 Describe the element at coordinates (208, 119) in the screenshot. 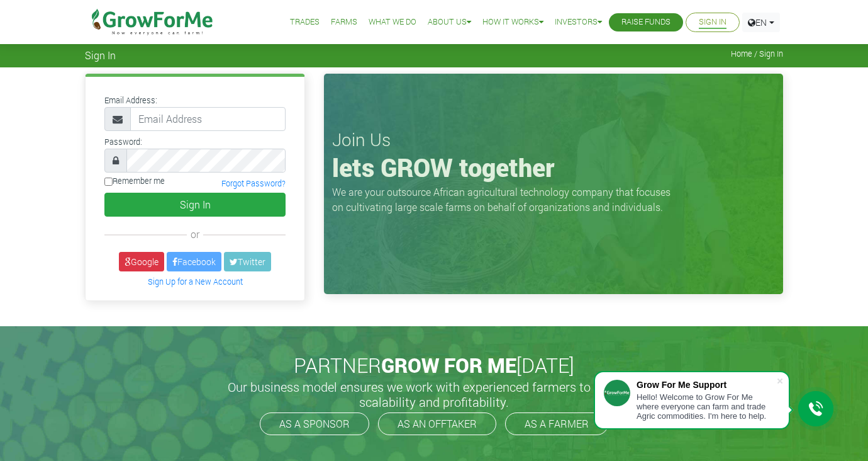

I see `input: Email Address` at that location.